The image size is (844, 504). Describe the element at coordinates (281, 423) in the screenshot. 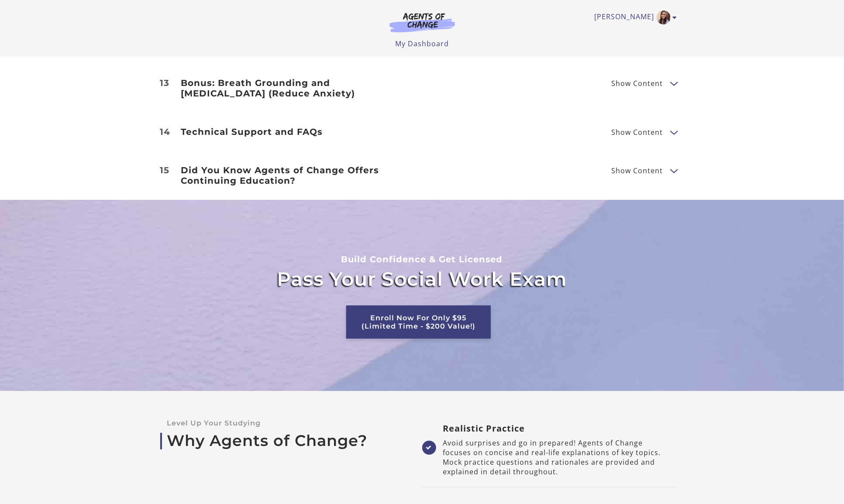

I see `p: Level Up Your Studying` at that location.